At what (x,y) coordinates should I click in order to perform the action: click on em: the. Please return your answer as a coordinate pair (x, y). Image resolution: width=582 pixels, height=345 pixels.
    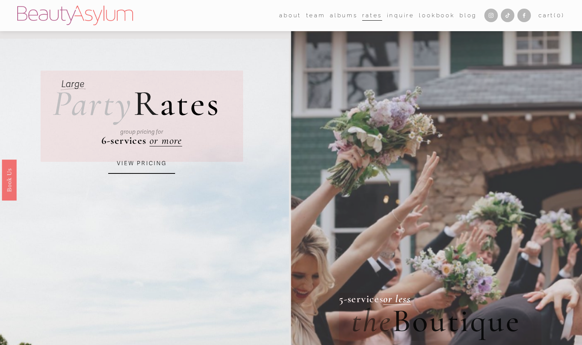
    Looking at the image, I should click on (372, 321).